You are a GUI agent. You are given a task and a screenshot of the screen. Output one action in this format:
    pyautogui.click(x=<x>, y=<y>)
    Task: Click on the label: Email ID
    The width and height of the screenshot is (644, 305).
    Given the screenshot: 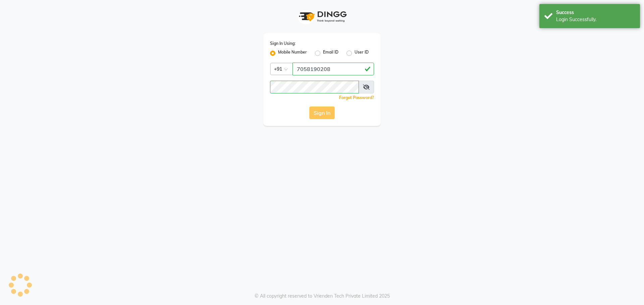 What is the action you would take?
    pyautogui.click(x=331, y=53)
    